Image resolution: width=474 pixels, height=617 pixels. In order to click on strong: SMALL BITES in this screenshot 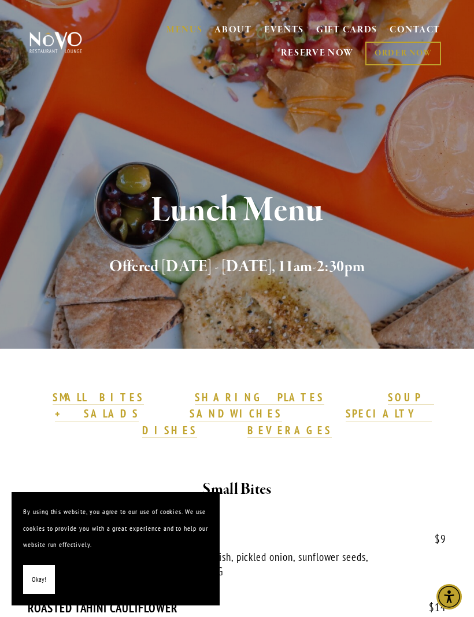, I will do `click(98, 397)`.